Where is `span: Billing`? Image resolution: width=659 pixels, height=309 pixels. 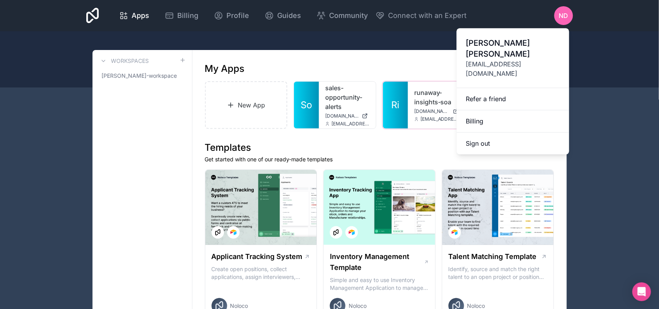
span: Billing is located at coordinates (188, 16).